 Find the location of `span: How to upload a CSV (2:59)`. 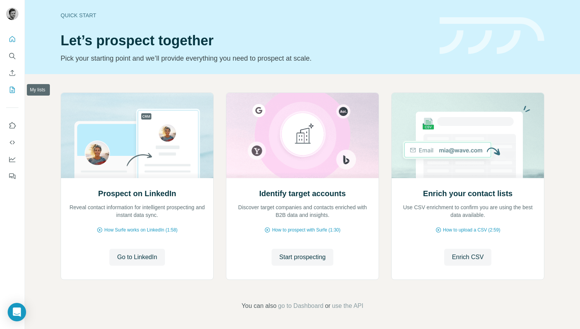

span: How to upload a CSV (2:59) is located at coordinates (472, 230).